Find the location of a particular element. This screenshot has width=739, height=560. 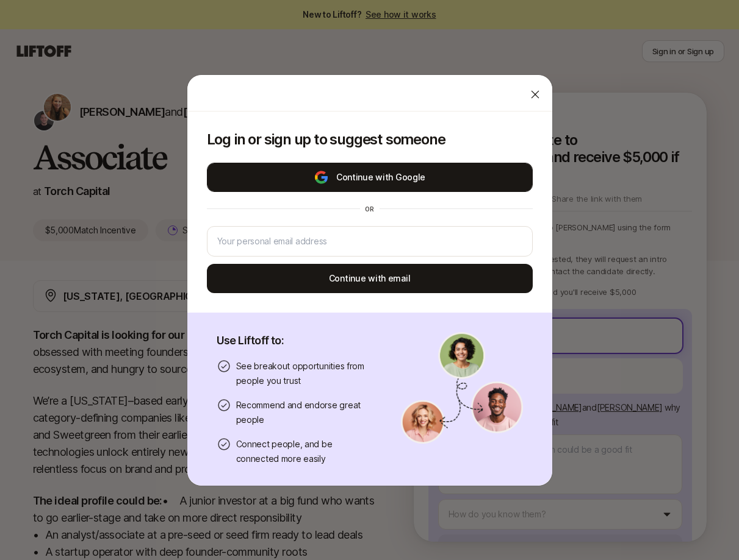

div: or is located at coordinates (370, 209).